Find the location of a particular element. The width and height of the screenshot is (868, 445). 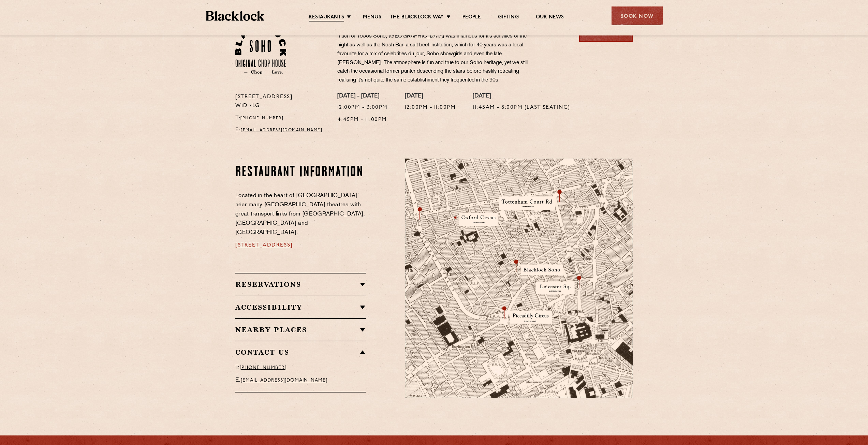

div: Book Now is located at coordinates (637, 16).